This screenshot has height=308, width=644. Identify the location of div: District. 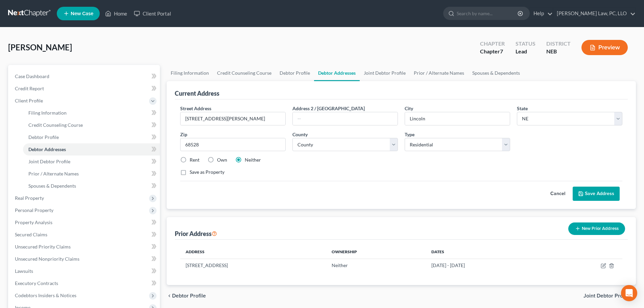
(559, 43).